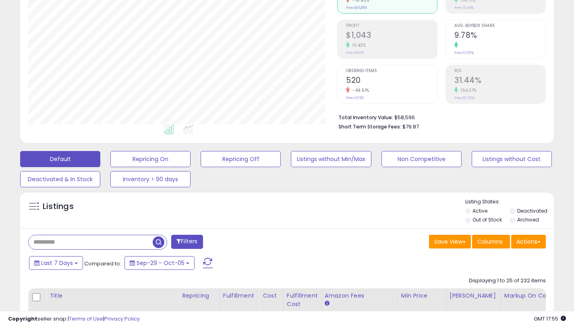 Image resolution: width=574 pixels, height=327 pixels. Describe the element at coordinates (500, 26) in the screenshot. I see `span: Avg. Buybox Share` at that location.